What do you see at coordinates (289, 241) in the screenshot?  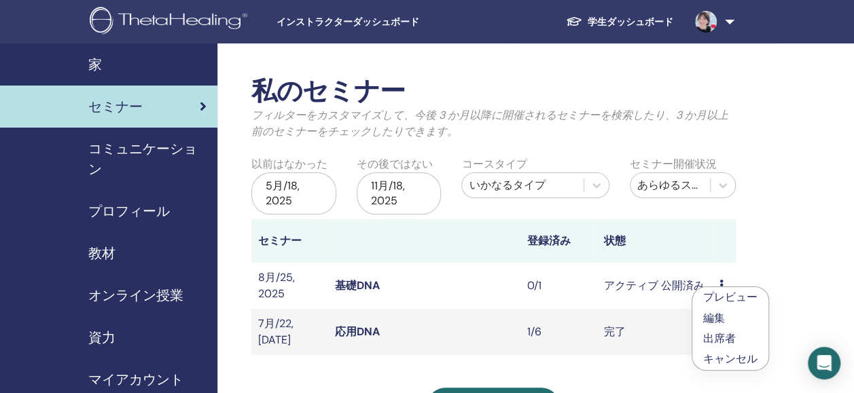 I see `th: セミナー` at bounding box center [289, 241].